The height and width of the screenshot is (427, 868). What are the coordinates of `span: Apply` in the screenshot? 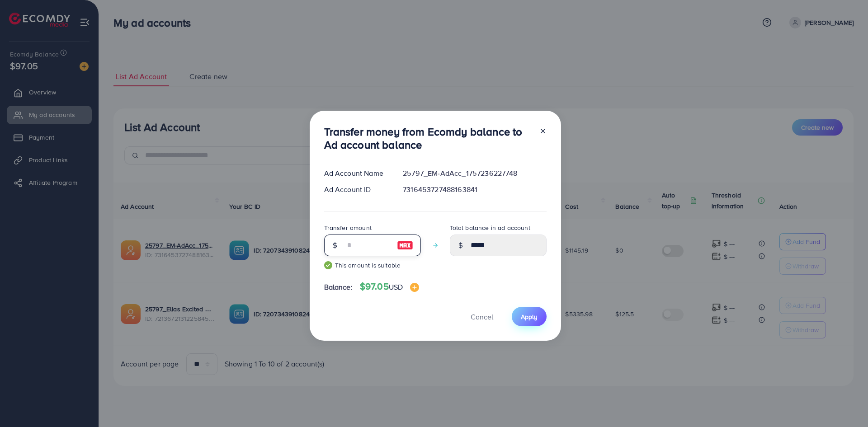 It's located at (529, 316).